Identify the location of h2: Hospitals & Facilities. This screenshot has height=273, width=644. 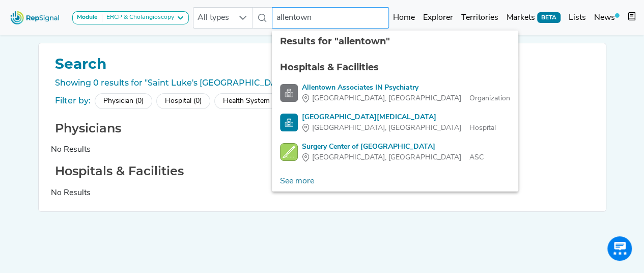
(322, 171).